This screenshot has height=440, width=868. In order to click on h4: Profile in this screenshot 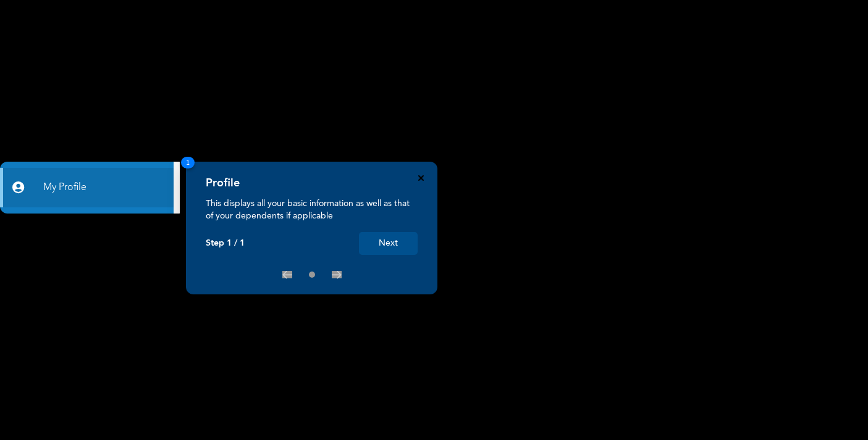, I will do `click(222, 183)`.